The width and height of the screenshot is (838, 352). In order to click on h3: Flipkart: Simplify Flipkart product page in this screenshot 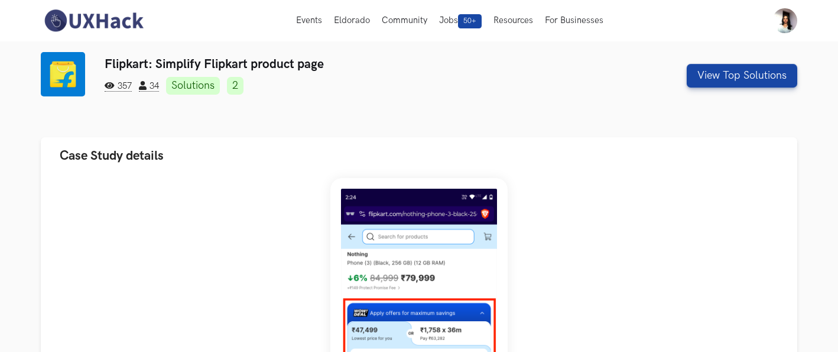, I will do `click(355, 64)`.